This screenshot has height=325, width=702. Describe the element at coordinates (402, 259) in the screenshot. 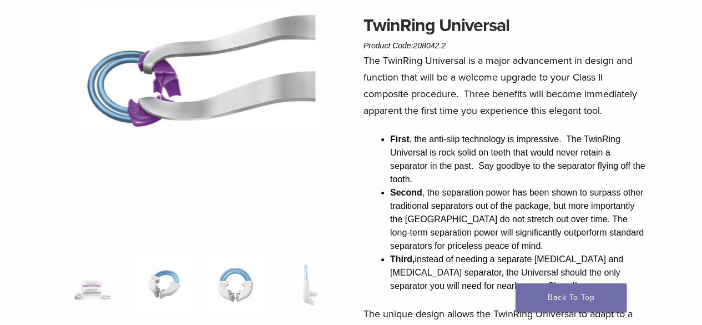

I see `strong: Third,` at that location.